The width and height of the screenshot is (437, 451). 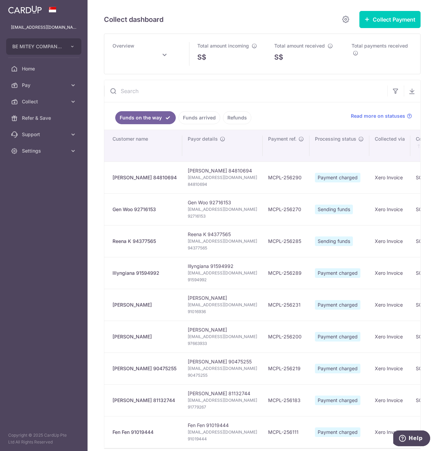 What do you see at coordinates (237, 118) in the screenshot?
I see `a: Refunds` at bounding box center [237, 118].